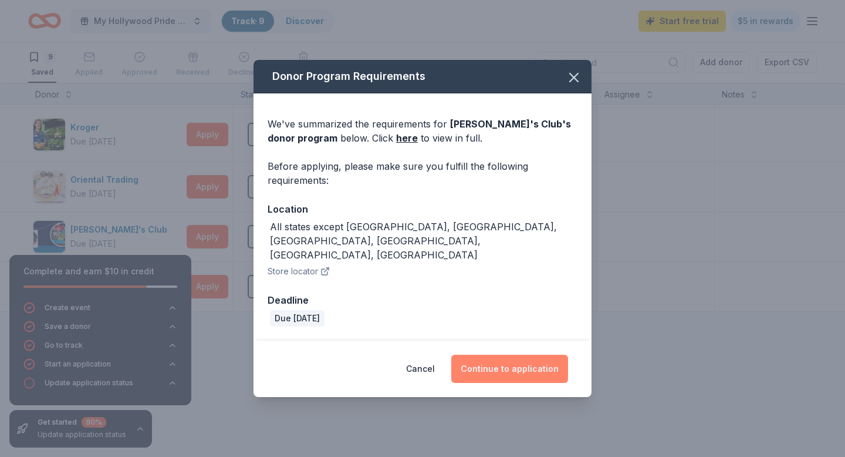  Describe the element at coordinates (423, 76) in the screenshot. I see `div: Donor Program Requirements` at that location.